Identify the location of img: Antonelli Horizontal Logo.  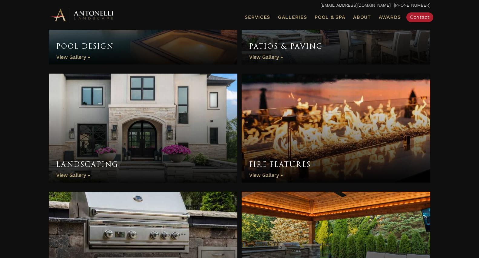
(82, 15).